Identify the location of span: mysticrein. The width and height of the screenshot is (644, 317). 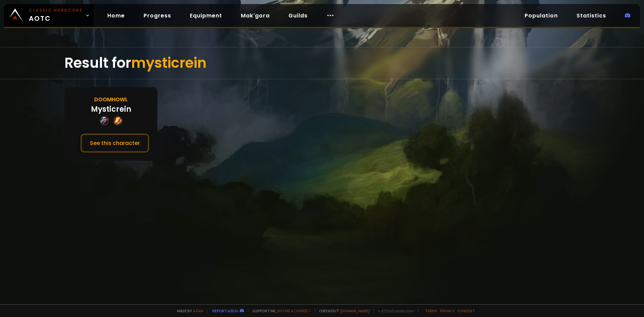
(169, 63).